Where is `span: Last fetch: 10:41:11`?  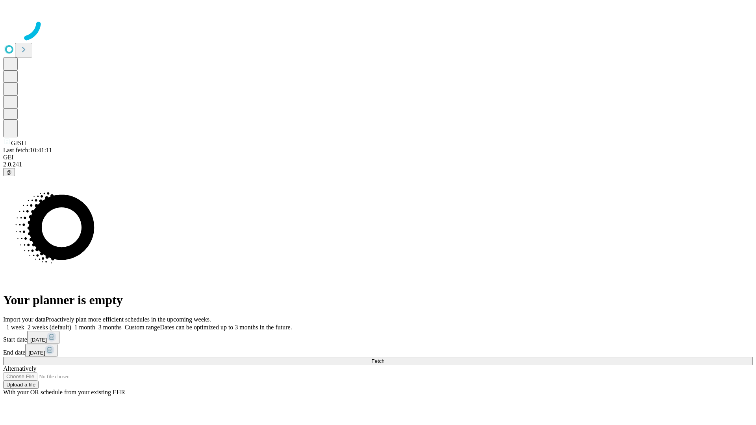
span: Last fetch: 10:41:11 is located at coordinates (28, 150).